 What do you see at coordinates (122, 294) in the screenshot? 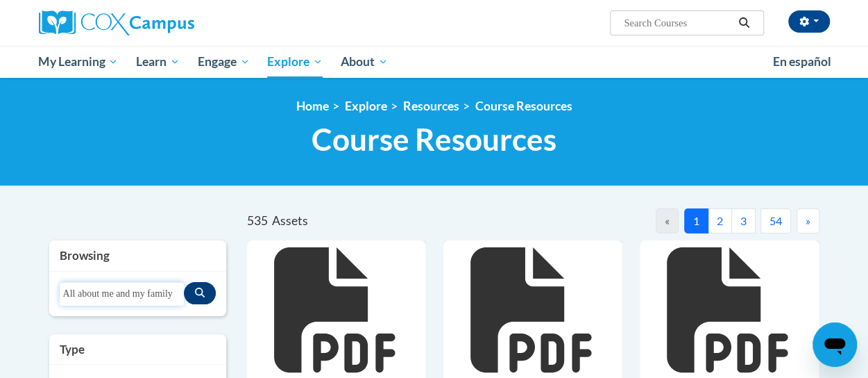
I see `input: Search resources` at bounding box center [122, 294].